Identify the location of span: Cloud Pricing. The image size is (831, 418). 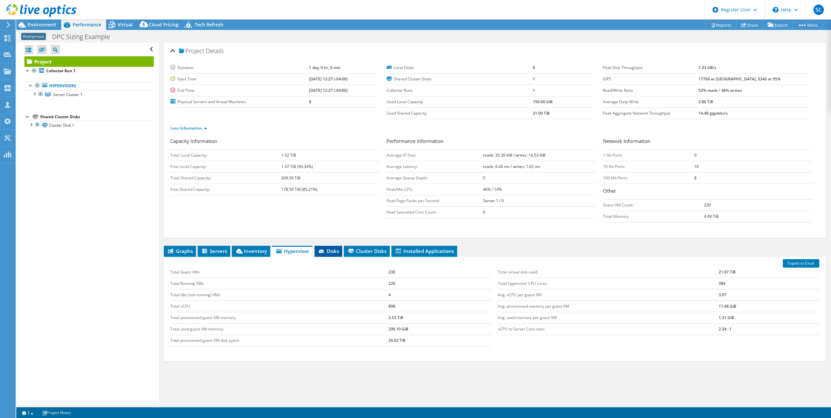
(164, 24).